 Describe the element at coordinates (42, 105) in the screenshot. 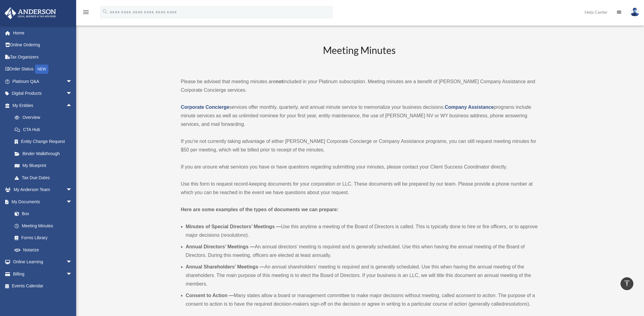

I see `a: My Entitiesarrow_drop_up` at that location.